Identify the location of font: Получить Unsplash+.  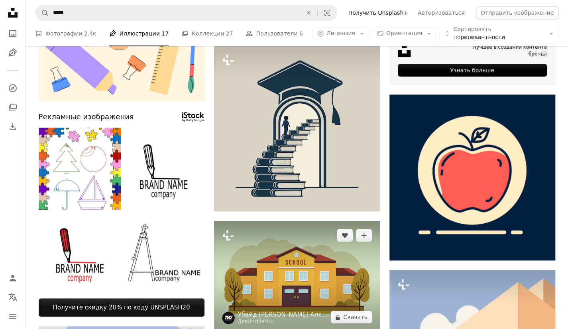
(378, 13).